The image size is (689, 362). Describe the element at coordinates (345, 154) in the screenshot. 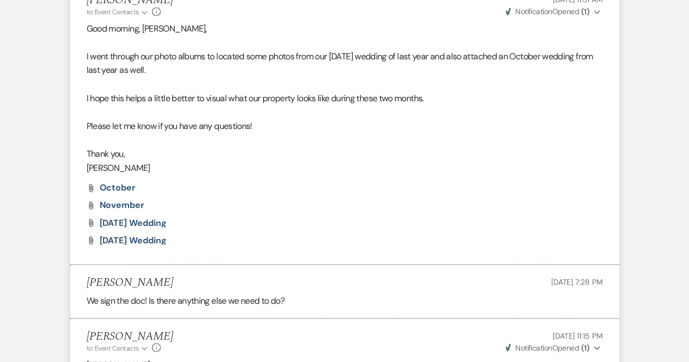

I see `p: Thank you,` at that location.